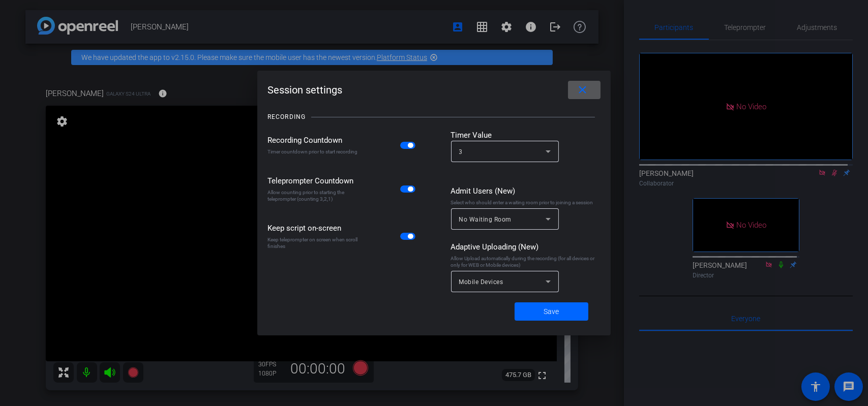 This screenshot has width=868, height=406. I want to click on openreel-title-line: RECORDING, so click(434, 117).